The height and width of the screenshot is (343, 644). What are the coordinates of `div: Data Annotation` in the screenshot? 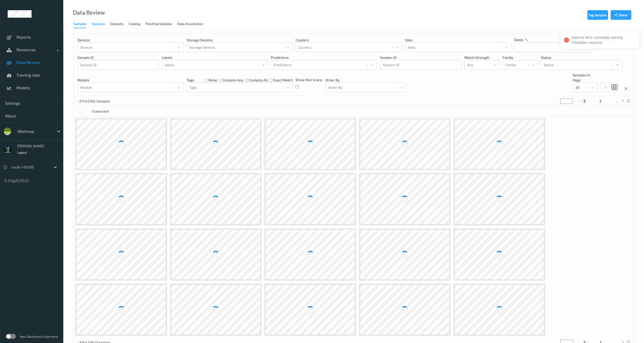 It's located at (190, 24).